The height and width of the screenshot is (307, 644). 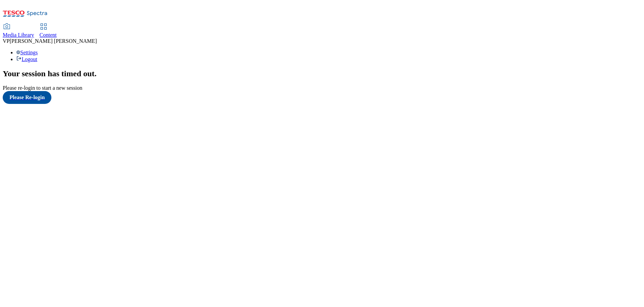 What do you see at coordinates (48, 35) in the screenshot?
I see `span: Content` at bounding box center [48, 35].